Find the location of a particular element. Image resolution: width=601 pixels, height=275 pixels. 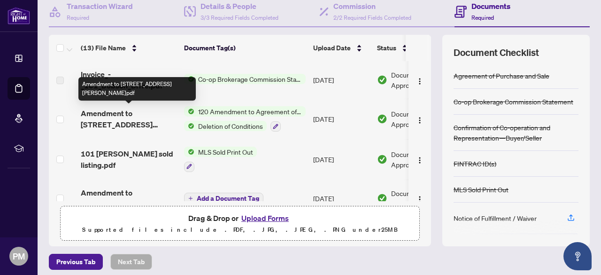

th: Status is located at coordinates (413, 48).